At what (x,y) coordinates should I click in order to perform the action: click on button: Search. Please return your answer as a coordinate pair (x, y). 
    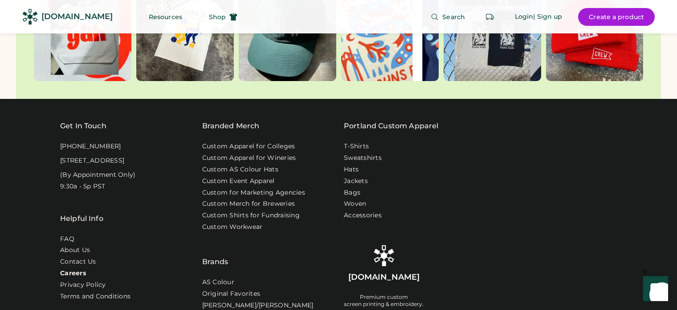
    Looking at the image, I should click on (447, 17).